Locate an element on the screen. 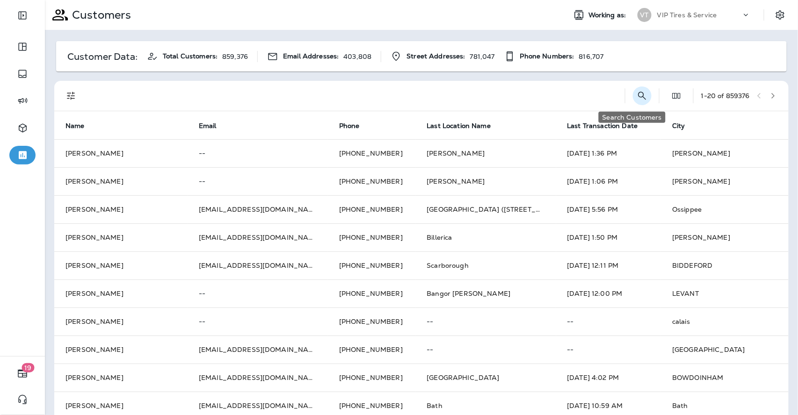 The image size is (798, 415). div: Search Customers is located at coordinates (632, 117).